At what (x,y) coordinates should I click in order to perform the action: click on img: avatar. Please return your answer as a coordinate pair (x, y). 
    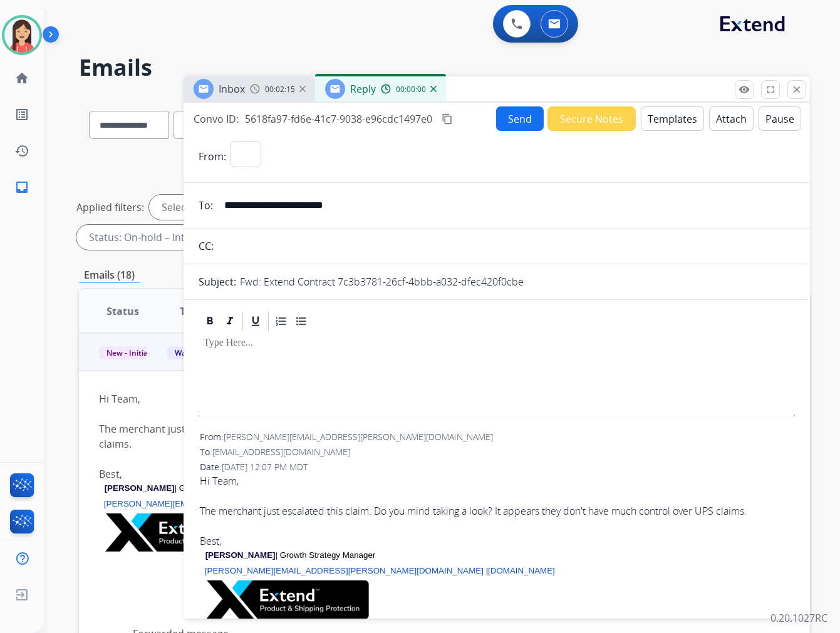
    Looking at the image, I should click on (22, 35).